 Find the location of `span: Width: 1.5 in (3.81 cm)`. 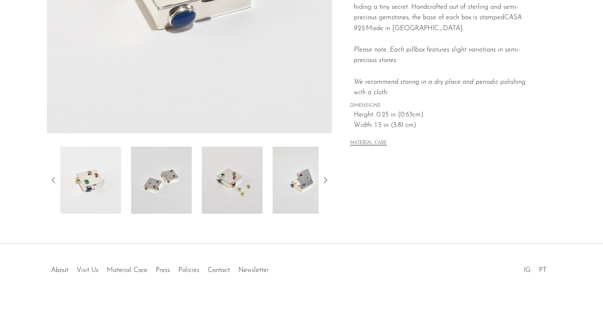

span: Width: 1.5 in (3.81 cm) is located at coordinates (446, 126).